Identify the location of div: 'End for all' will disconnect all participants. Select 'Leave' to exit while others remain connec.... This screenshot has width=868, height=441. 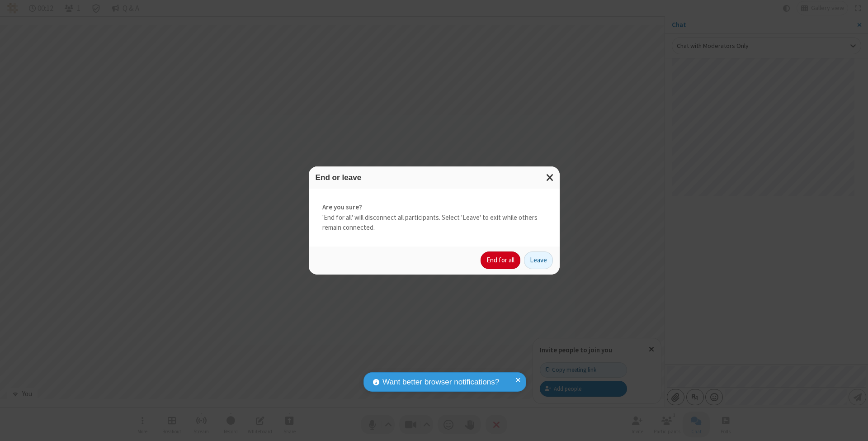
(434, 218).